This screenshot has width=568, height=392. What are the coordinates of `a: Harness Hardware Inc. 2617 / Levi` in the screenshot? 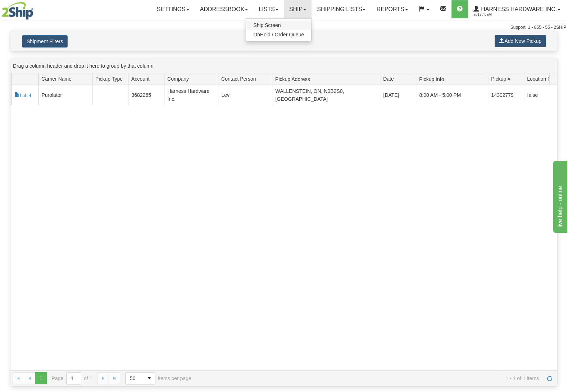 It's located at (517, 10).